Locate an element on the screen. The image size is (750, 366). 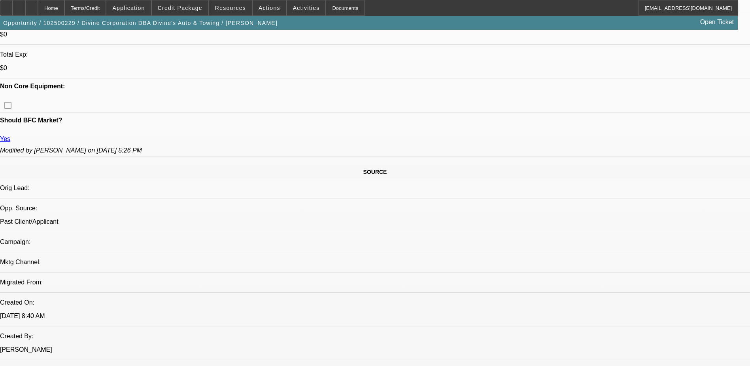
button: Actions is located at coordinates (269, 8).